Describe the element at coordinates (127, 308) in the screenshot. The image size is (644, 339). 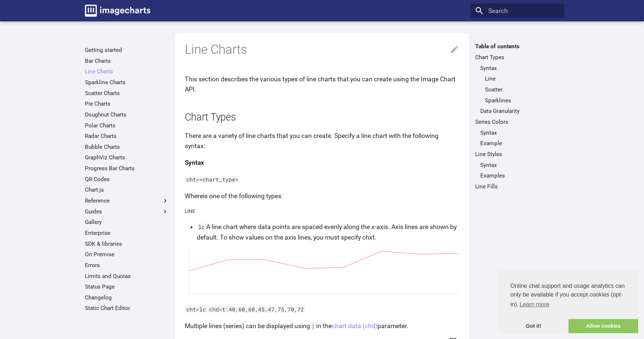
I see `a: Static Chart Editor` at that location.